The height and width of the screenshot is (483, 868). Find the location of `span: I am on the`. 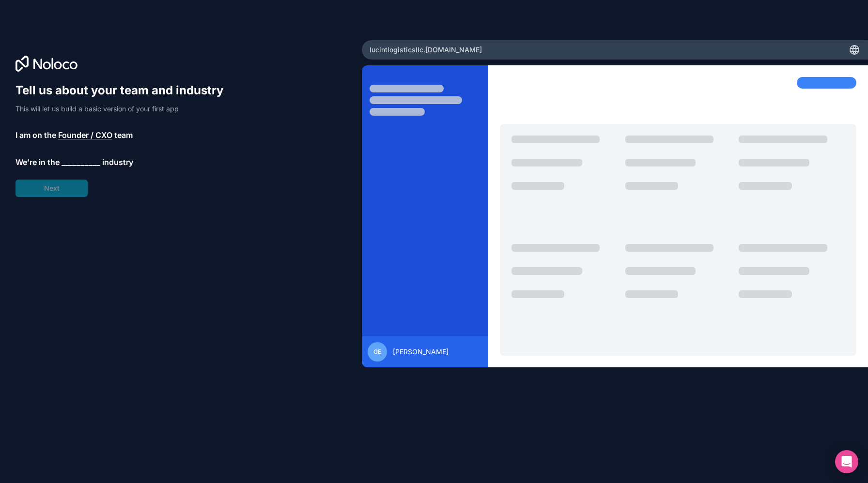

span: I am on the is located at coordinates (36, 135).